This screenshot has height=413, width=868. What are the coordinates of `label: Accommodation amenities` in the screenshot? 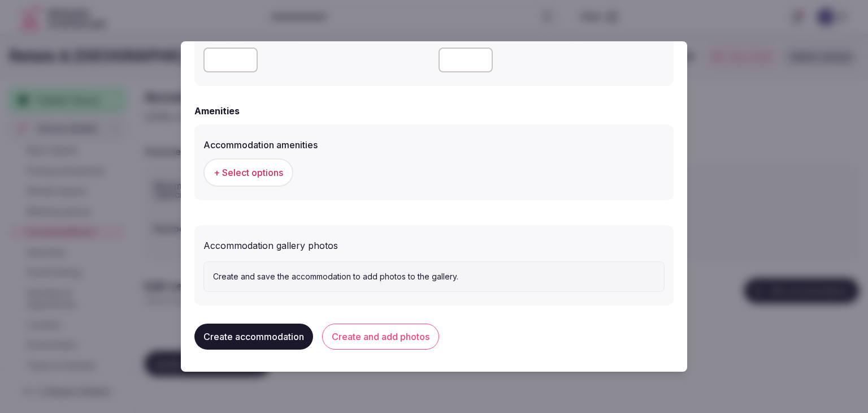 It's located at (434, 145).